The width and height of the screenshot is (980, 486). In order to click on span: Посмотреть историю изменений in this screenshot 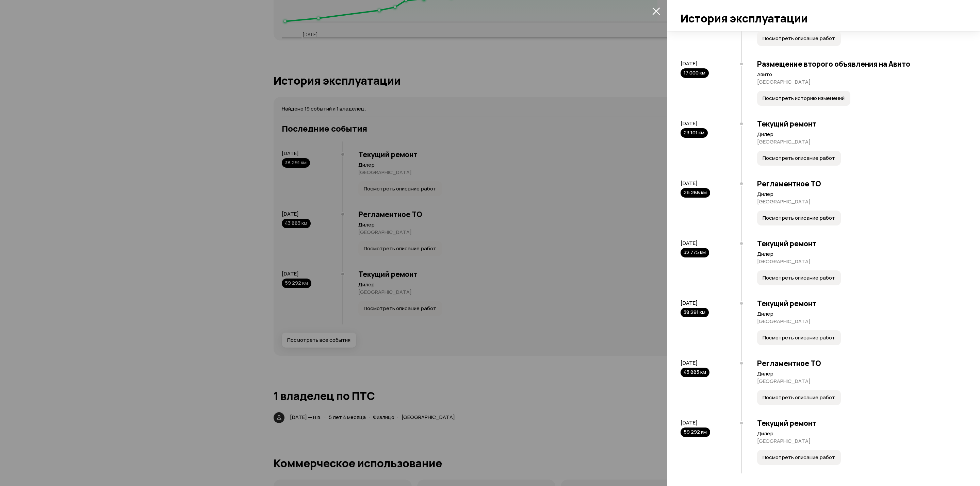, I will do `click(803, 98)`.